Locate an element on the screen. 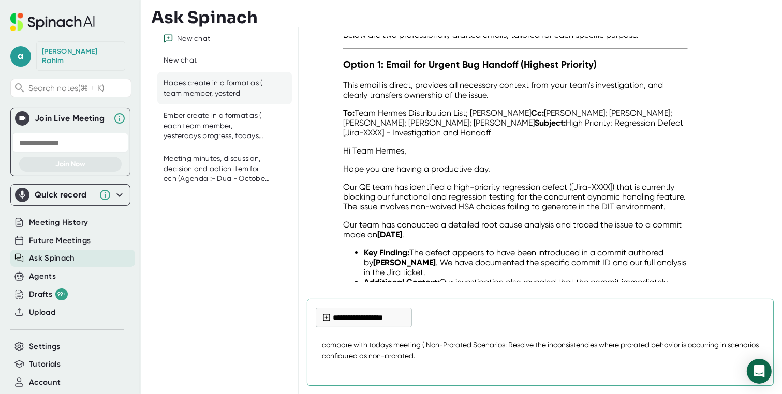  span: Tutorials is located at coordinates (44, 364).